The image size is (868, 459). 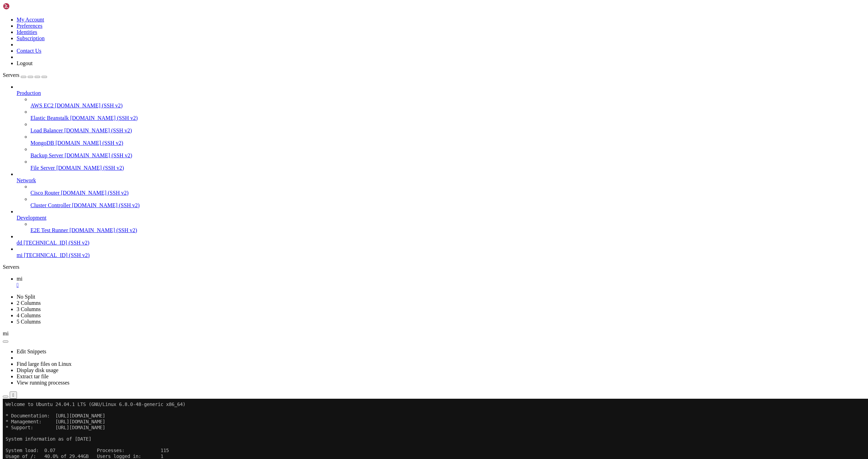 I want to click on li: Development, so click(x=441, y=221).